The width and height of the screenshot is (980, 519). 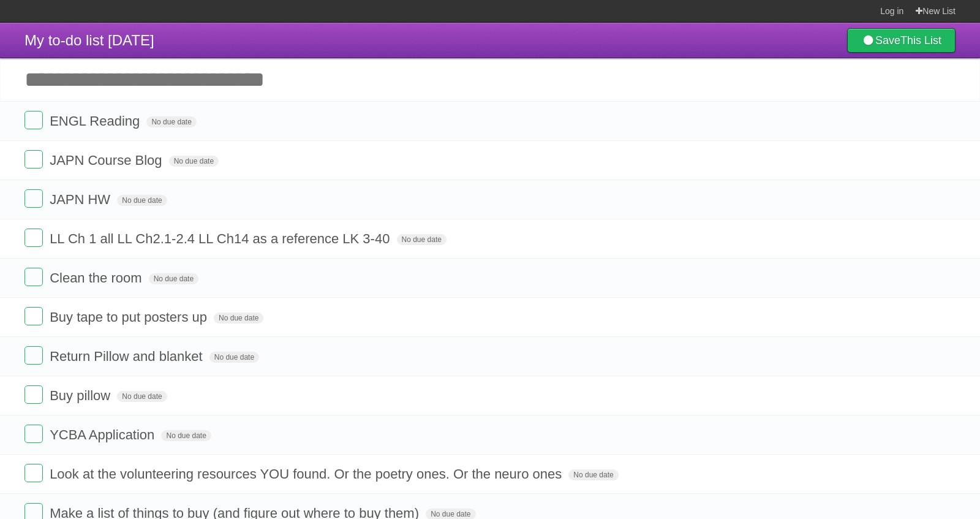 I want to click on span: Look at the volunteering resources YOU found. Or the poetry ones. Or the neuro ones, so click(x=307, y=474).